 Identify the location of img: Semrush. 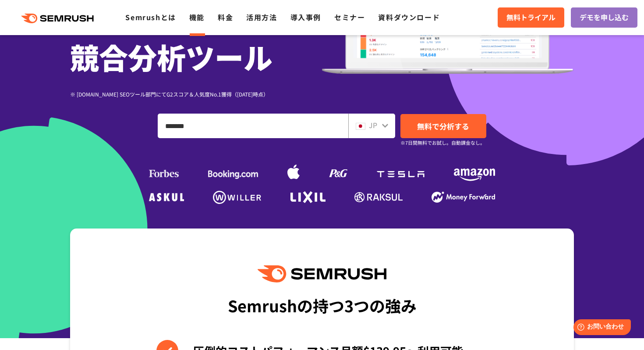
(322, 273).